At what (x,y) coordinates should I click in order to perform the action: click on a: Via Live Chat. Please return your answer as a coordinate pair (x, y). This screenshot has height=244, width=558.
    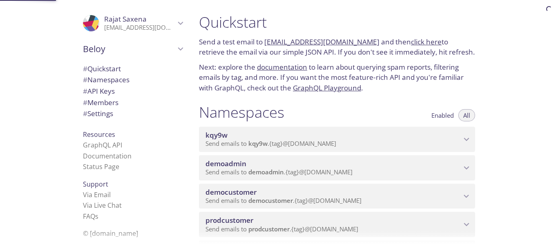
    Looking at the image, I should click on (102, 206).